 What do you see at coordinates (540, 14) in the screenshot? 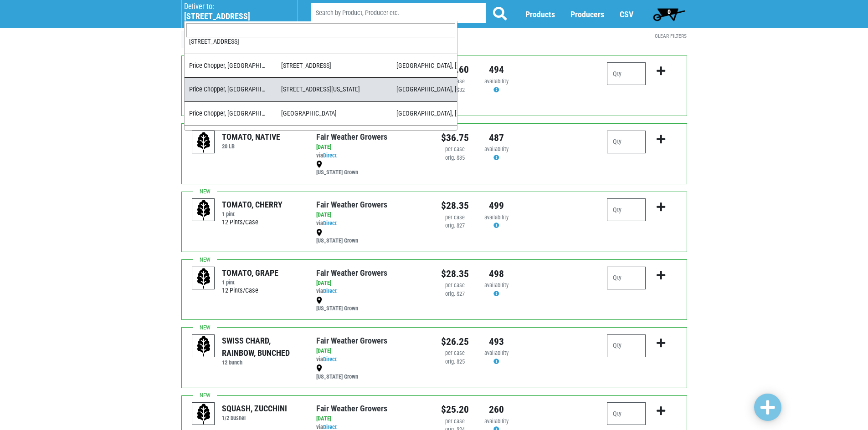
I see `a: Products` at bounding box center [540, 14].